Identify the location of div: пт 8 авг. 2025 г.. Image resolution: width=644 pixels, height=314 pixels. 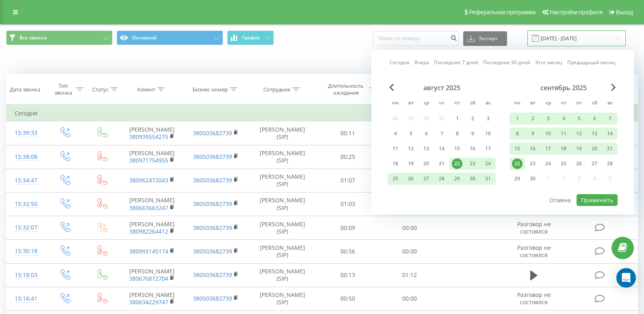
(457, 134).